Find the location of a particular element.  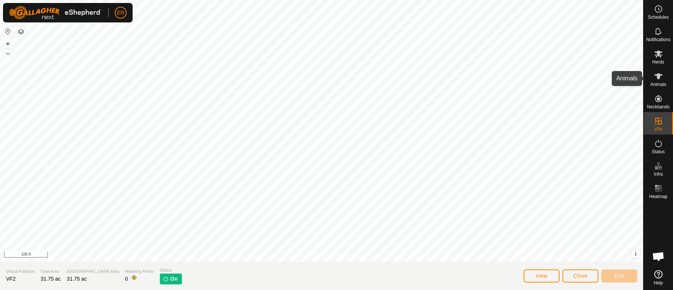

span: 0 is located at coordinates (127, 279).